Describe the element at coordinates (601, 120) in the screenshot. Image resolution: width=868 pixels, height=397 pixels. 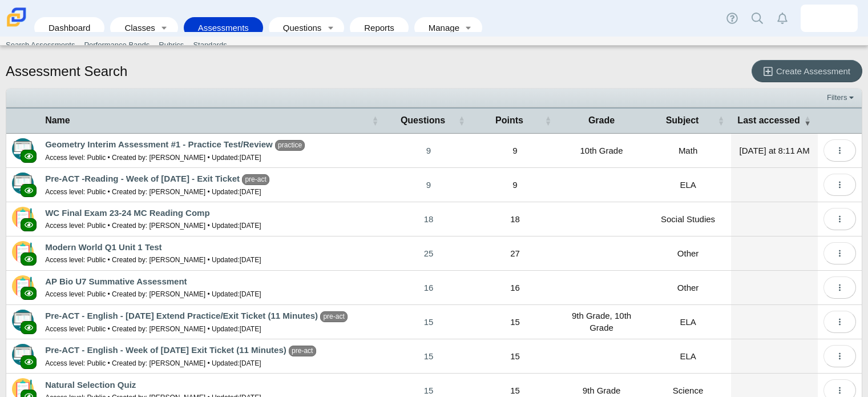
I see `span: Grade` at that location.